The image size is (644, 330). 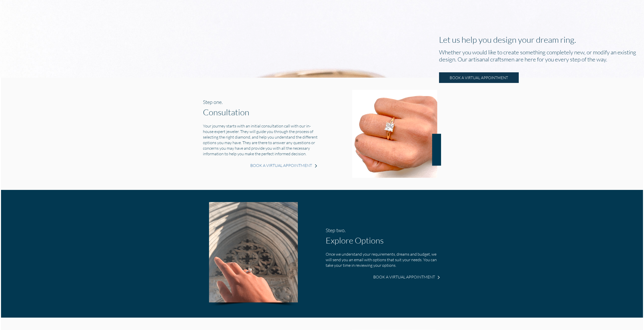 What do you see at coordinates (393, 134) in the screenshot?
I see `img: consultation` at bounding box center [393, 134].